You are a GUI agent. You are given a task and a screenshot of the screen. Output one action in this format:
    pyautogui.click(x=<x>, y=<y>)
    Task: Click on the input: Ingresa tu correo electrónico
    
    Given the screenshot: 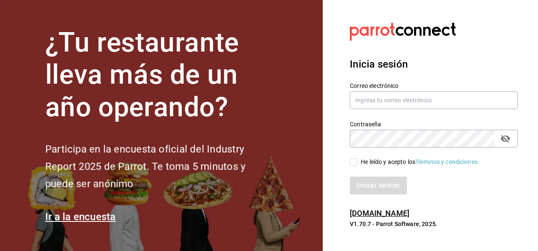 What is the action you would take?
    pyautogui.click(x=433, y=100)
    